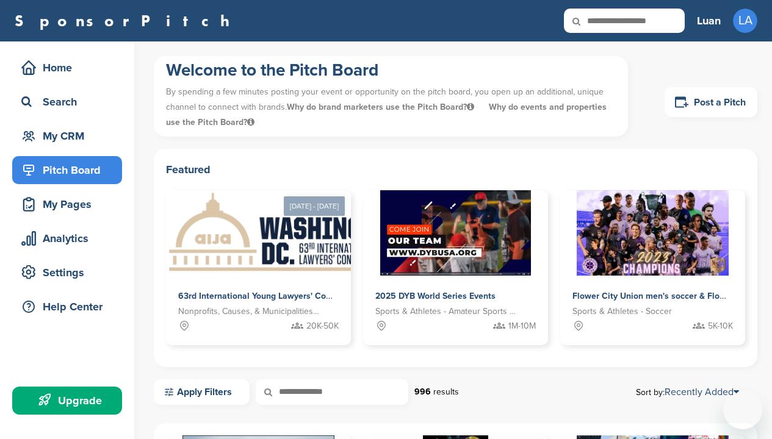  Describe the element at coordinates (67, 273) in the screenshot. I see `a: Settings` at that location.